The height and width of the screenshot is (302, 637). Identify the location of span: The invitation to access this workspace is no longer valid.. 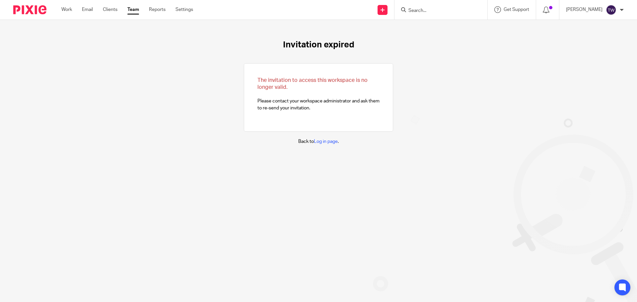
(313, 84).